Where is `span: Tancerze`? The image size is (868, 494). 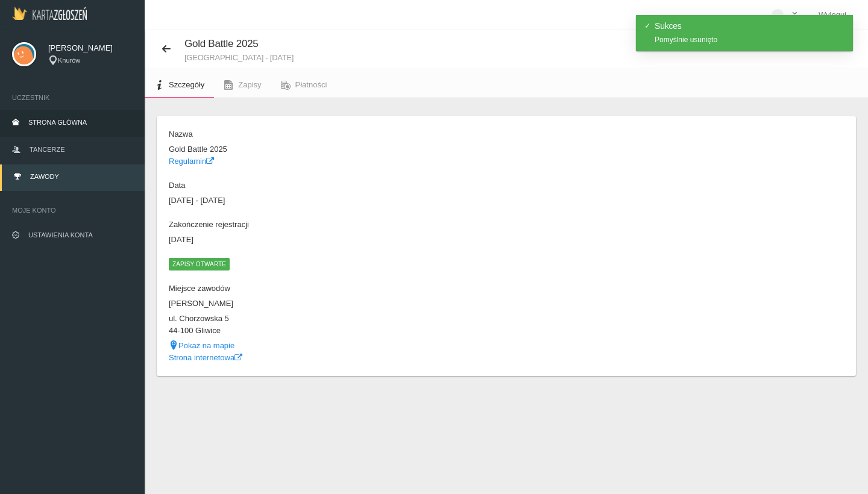
span: Tancerze is located at coordinates (47, 150).